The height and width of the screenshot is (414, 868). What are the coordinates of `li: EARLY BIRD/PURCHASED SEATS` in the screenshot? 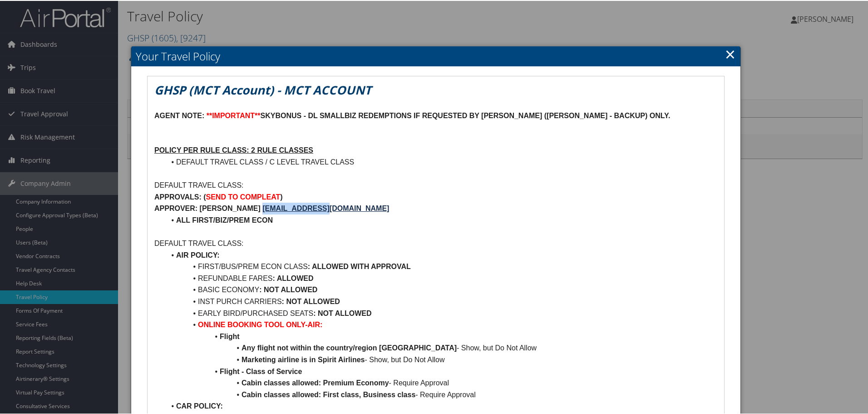 It's located at (441, 312).